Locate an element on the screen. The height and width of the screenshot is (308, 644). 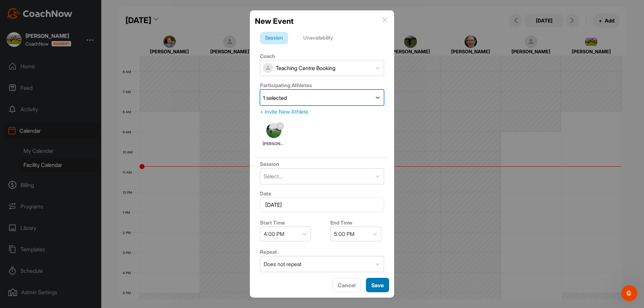
div: 5:00 PM is located at coordinates (344, 234).